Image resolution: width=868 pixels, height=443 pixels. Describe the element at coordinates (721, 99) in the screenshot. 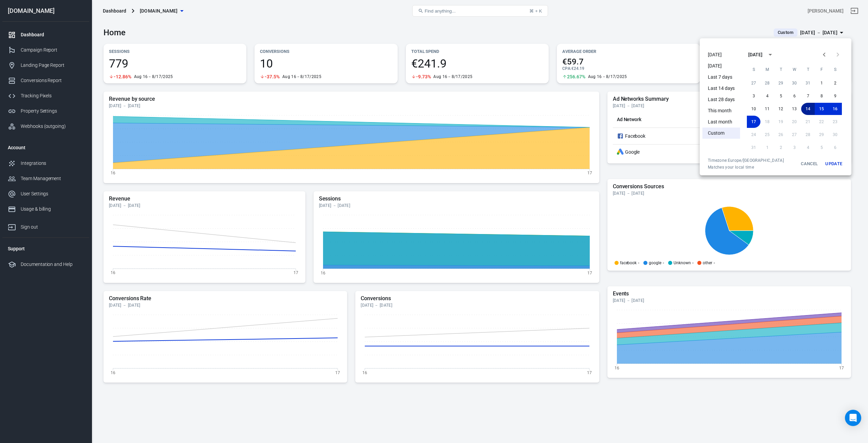

I see `li: Last 28 days` at that location.